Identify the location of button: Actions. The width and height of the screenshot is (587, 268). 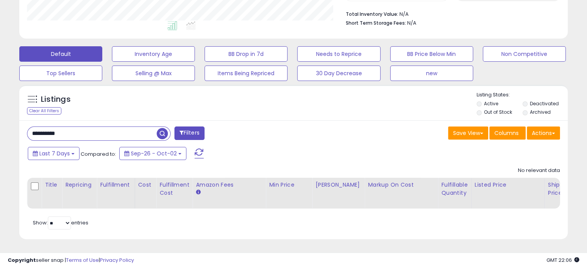
(543, 133).